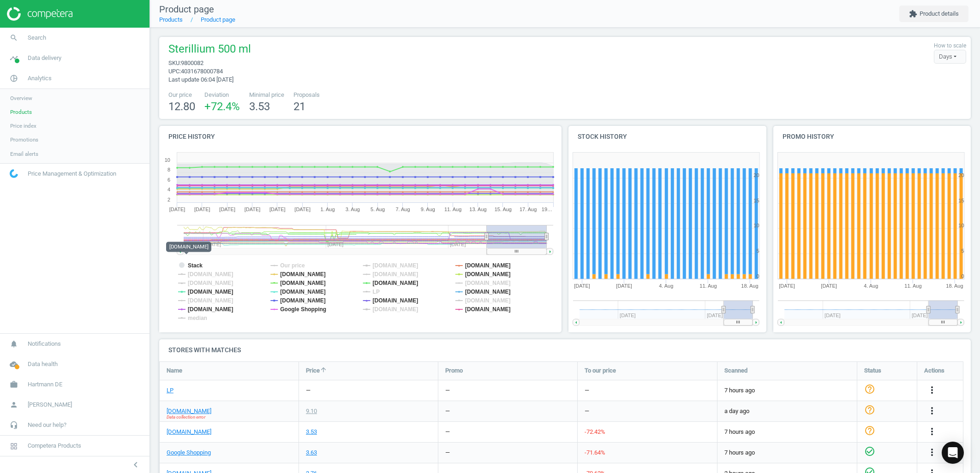 The height and width of the screenshot is (473, 980). Describe the element at coordinates (750, 286) in the screenshot. I see `tspan: 18. Aug` at that location.